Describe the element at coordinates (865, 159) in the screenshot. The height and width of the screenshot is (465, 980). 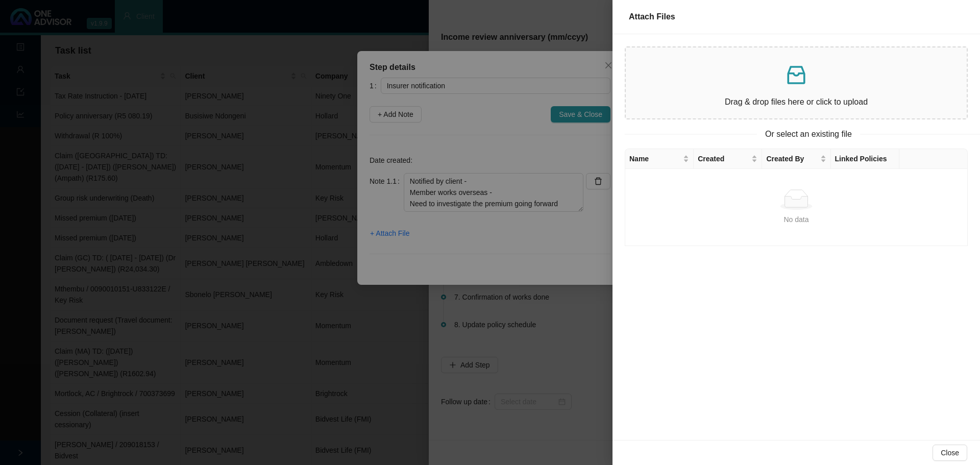
I see `th: Linked Policies` at that location.